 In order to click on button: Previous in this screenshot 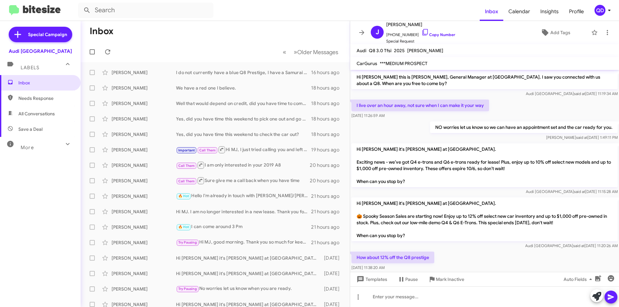, I will do `click(285, 52)`.